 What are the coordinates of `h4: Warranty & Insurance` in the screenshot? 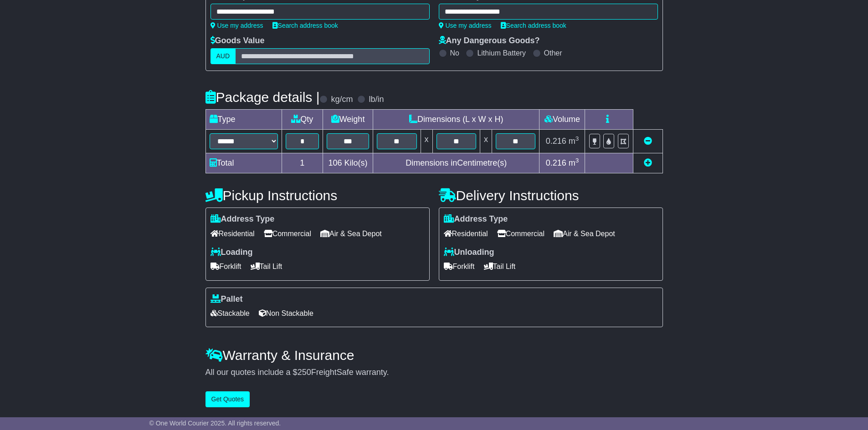 It's located at (434, 356).